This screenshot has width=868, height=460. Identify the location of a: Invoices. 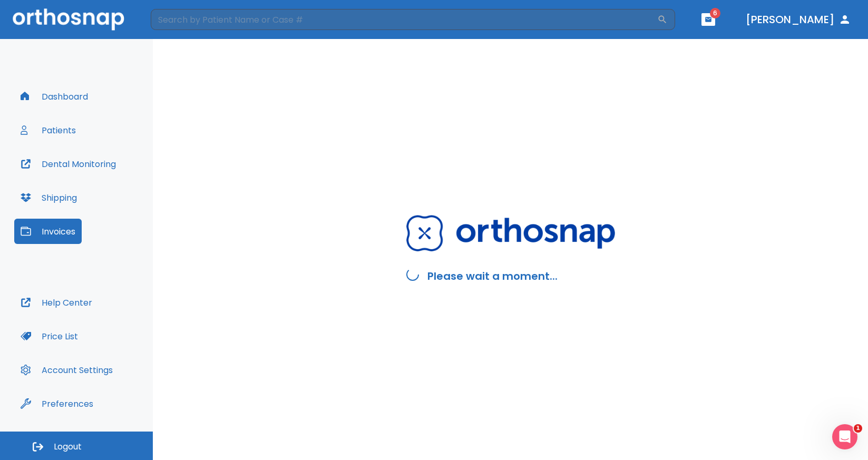
(48, 232).